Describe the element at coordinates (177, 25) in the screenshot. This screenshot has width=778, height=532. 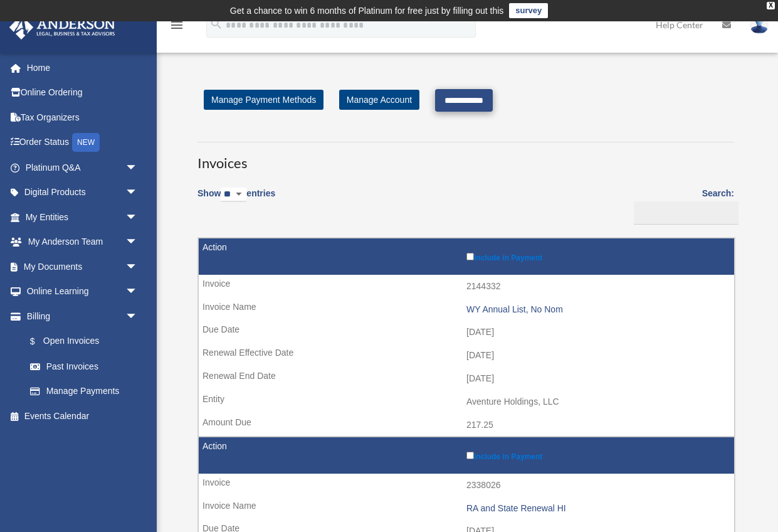
I see `i: menu` at that location.